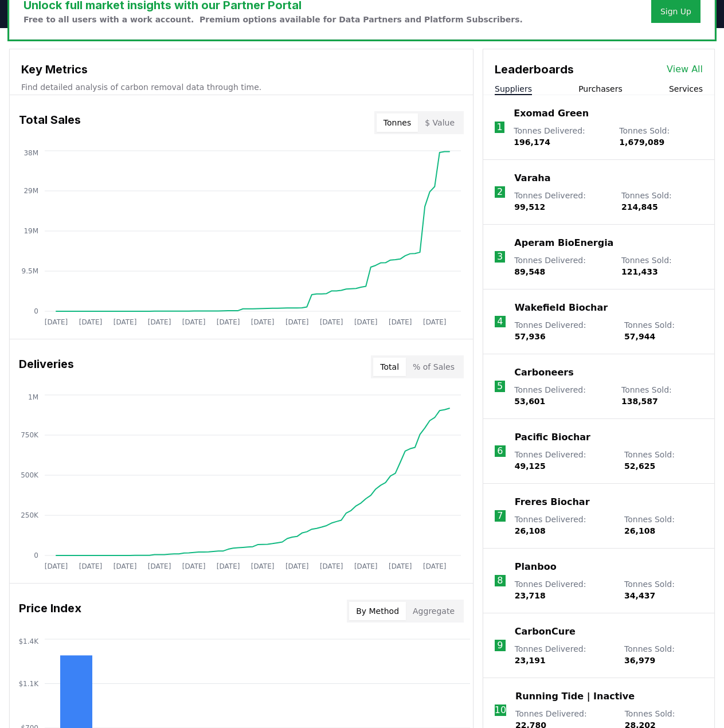  I want to click on p: 1, so click(500, 127).